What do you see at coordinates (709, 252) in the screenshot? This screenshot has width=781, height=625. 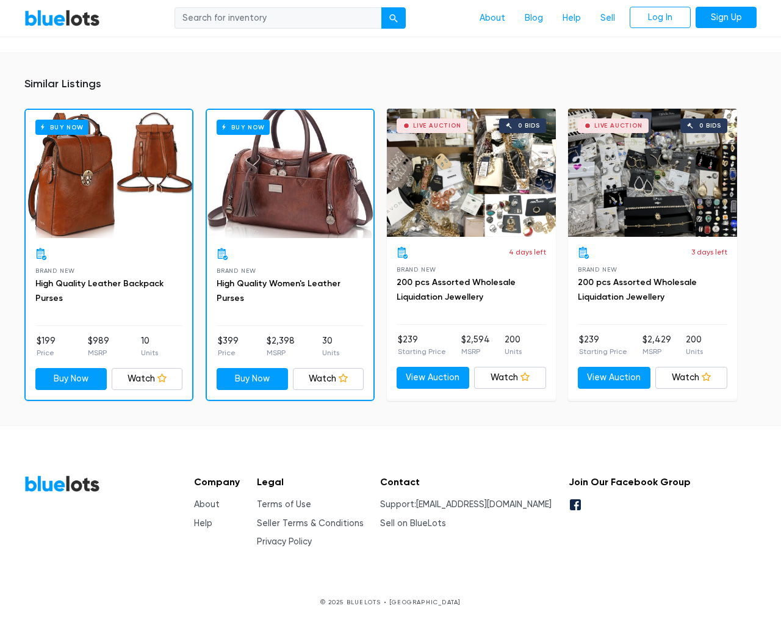 I see `p: 3 days left` at bounding box center [709, 252].